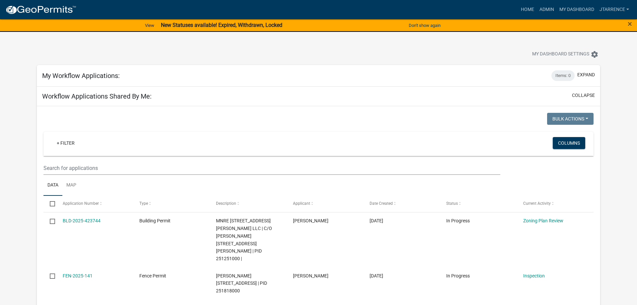 Image resolution: width=637 pixels, height=305 pixels. What do you see at coordinates (153, 276) in the screenshot?
I see `span: Fence Permit` at bounding box center [153, 276].